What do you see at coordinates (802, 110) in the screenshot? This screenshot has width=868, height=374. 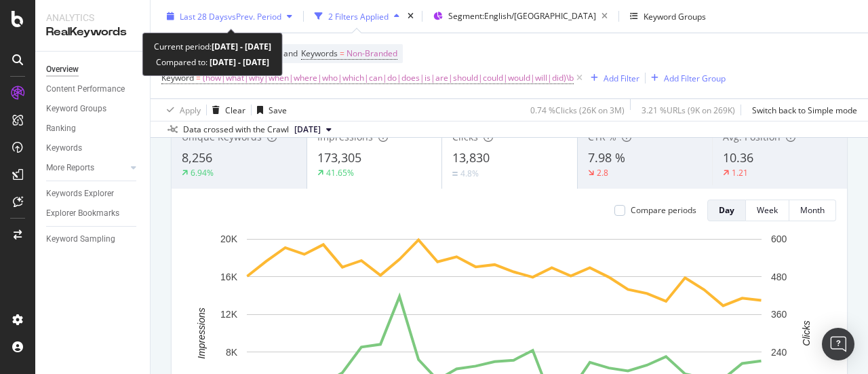 I see `button: Switch back to Simple mode` at bounding box center [802, 110].